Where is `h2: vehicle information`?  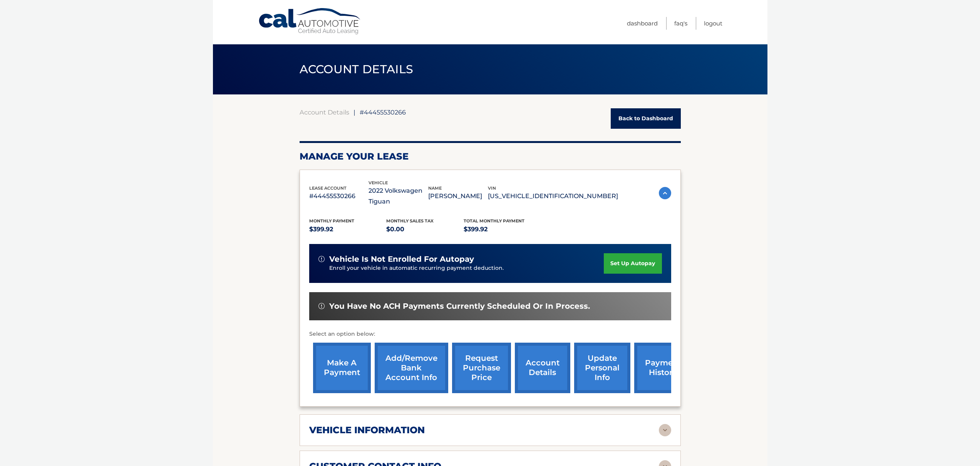 h2: vehicle information is located at coordinates (367, 430).